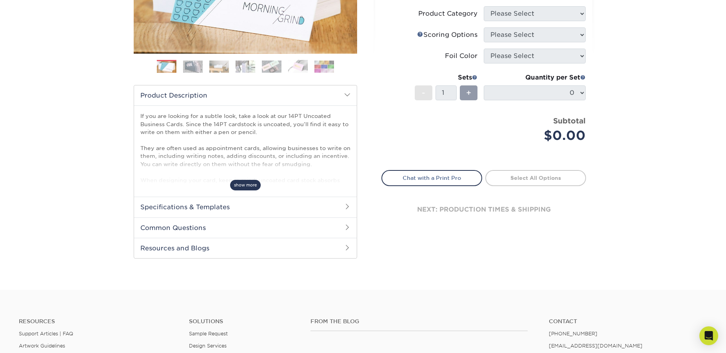  I want to click on a: Design Services, so click(208, 346).